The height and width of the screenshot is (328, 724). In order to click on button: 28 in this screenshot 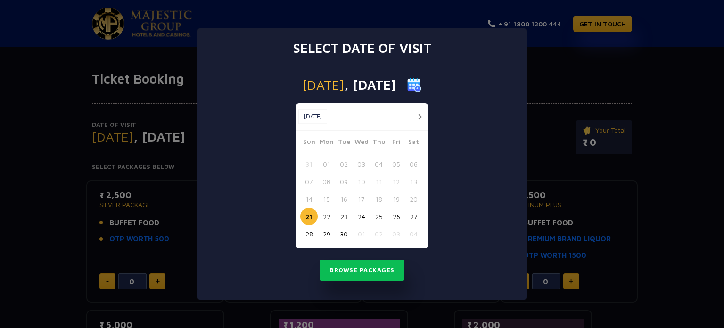, I will do `click(309, 233)`.